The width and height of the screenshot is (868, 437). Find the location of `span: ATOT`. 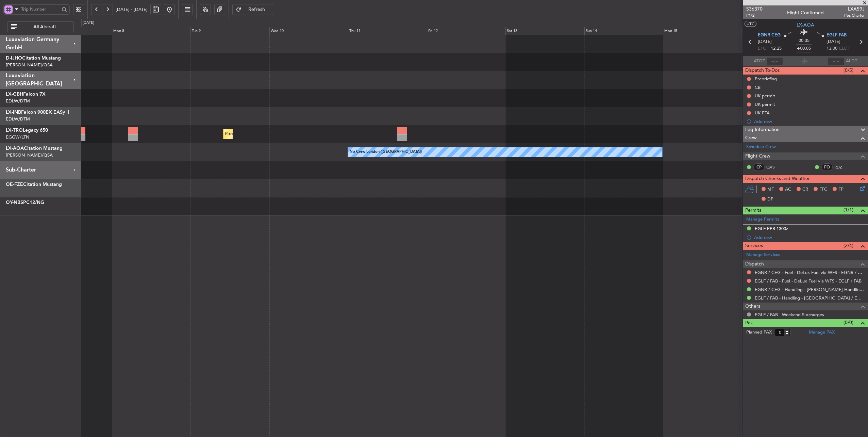

span: ATOT is located at coordinates (759, 61).